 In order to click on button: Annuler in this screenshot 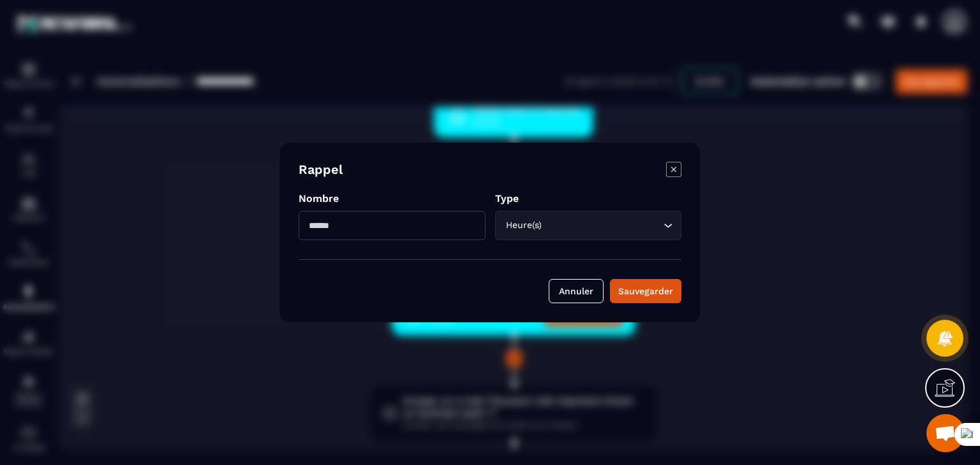, I will do `click(576, 292)`.